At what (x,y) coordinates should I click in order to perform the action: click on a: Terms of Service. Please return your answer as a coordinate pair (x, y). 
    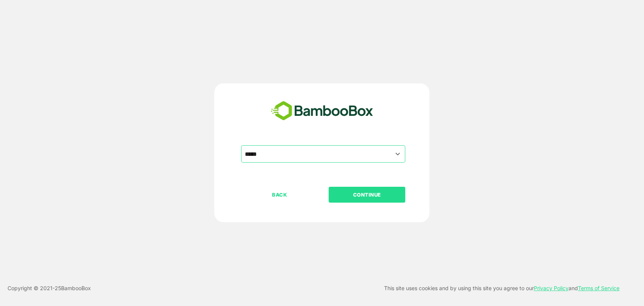
    Looking at the image, I should click on (599, 288).